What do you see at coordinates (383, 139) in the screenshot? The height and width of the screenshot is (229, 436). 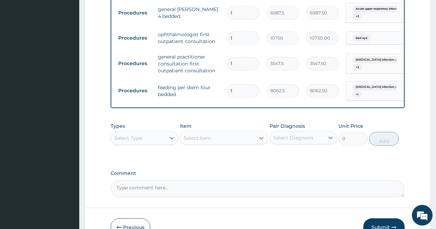 I see `button: Add` at bounding box center [383, 139].